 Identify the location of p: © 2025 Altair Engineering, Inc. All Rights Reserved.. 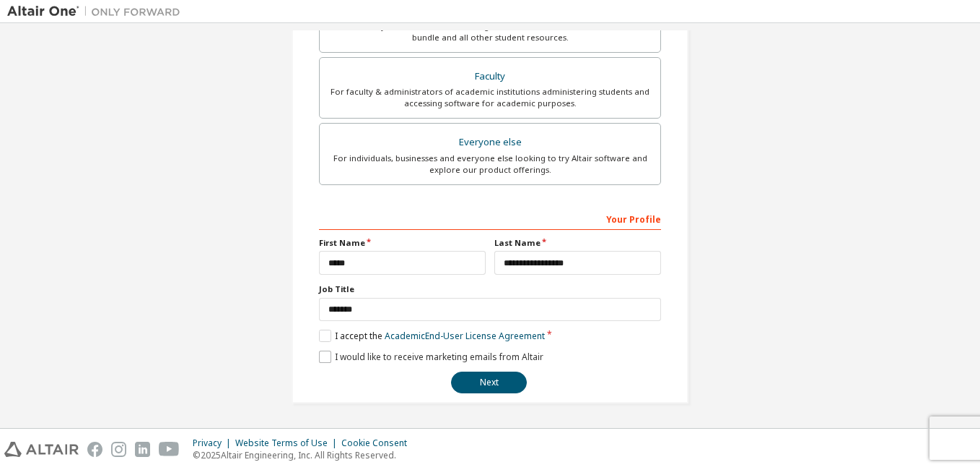
(304, 454).